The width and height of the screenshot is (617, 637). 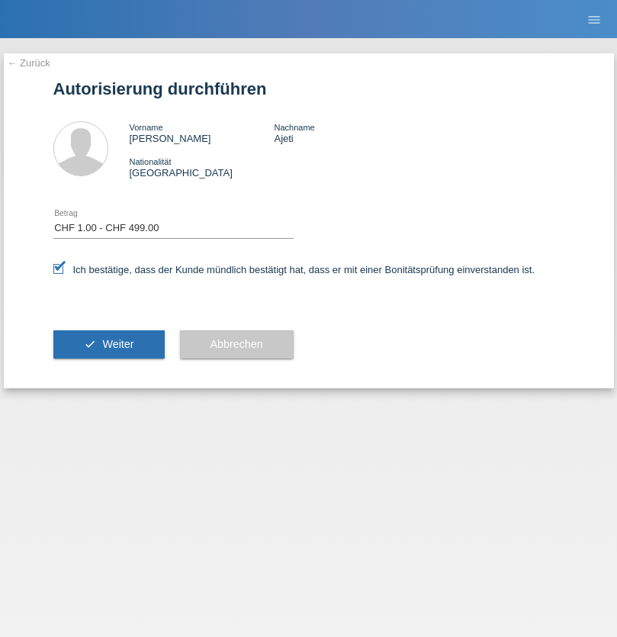 I want to click on i: menu, so click(x=594, y=20).